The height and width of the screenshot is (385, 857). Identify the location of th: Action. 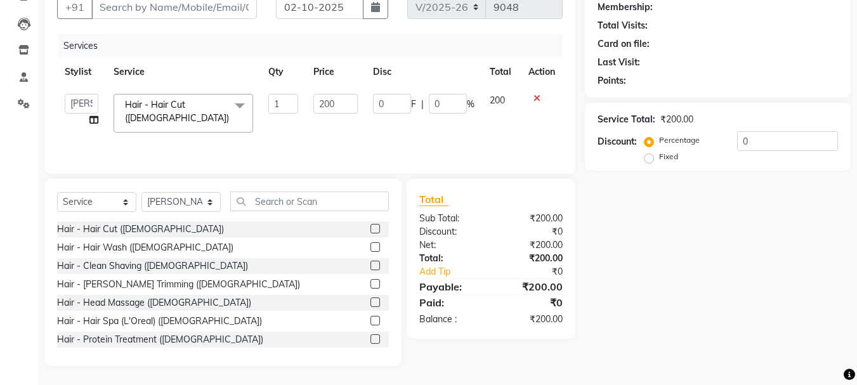
(542, 72).